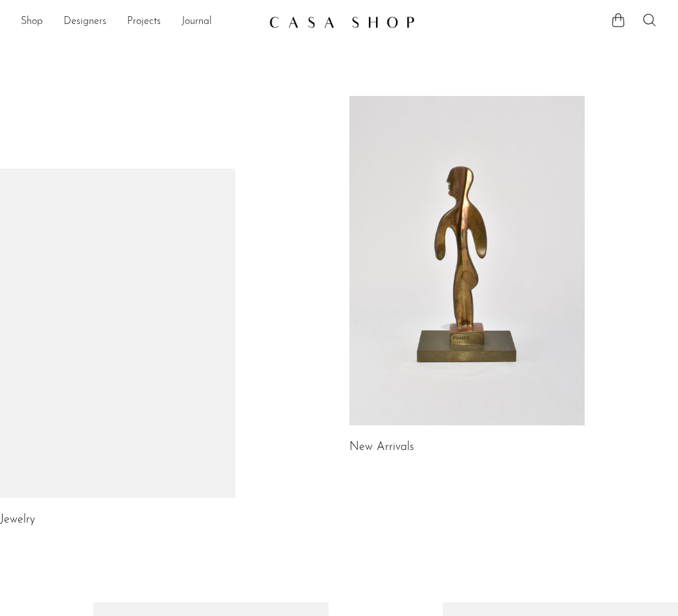 This screenshot has height=616, width=678. What do you see at coordinates (196, 22) in the screenshot?
I see `a: Journal` at bounding box center [196, 22].